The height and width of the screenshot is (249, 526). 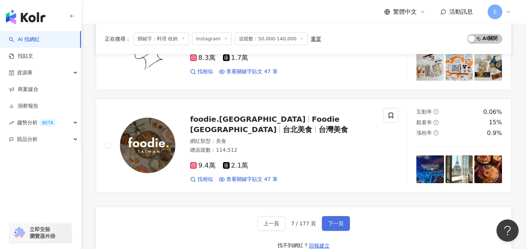 I want to click on a: 商案媒合, so click(x=24, y=89).